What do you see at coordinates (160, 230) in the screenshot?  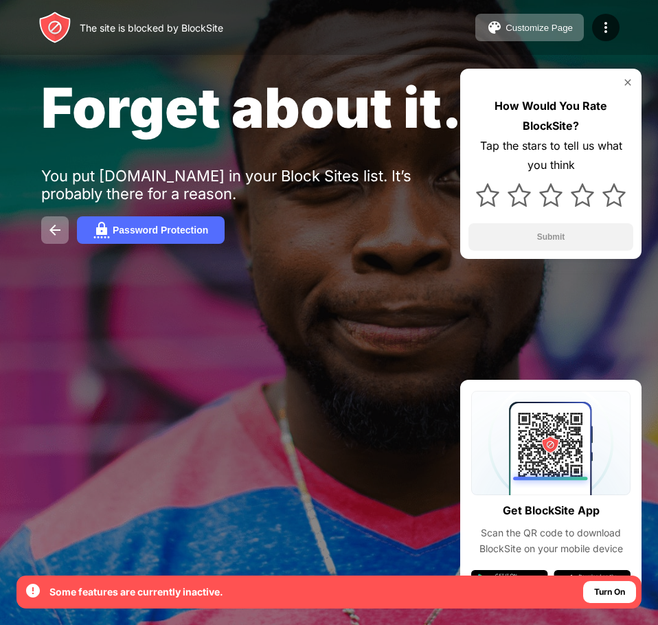 I see `div: Password Protection` at bounding box center [160, 230].